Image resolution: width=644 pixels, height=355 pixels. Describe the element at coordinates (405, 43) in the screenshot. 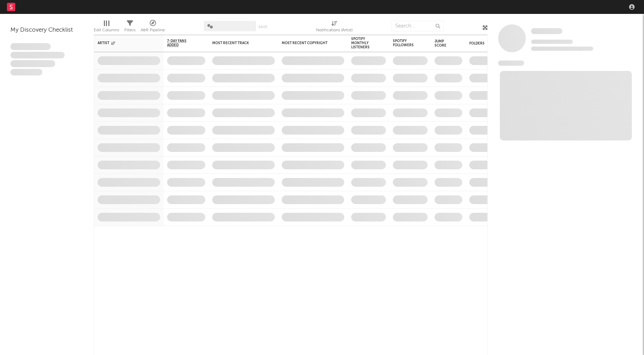

I see `div: Spotify Followers` at that location.